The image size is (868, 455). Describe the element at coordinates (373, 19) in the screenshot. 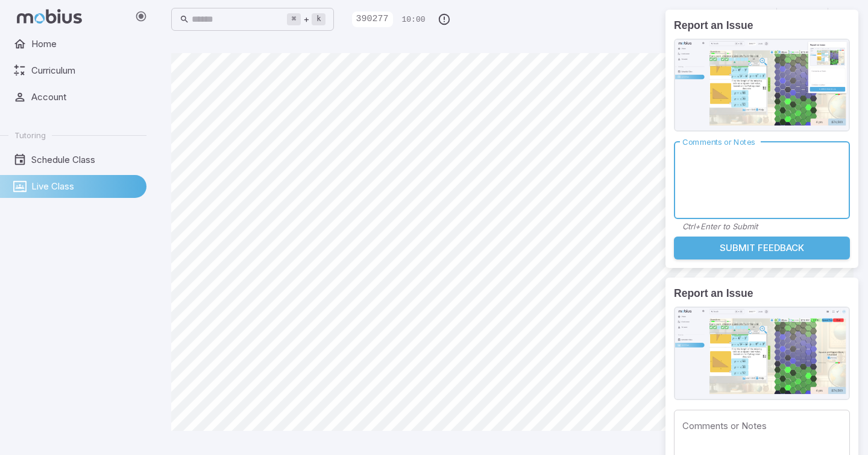

I see `div: Join Code - Students can join by entering this code` at that location.